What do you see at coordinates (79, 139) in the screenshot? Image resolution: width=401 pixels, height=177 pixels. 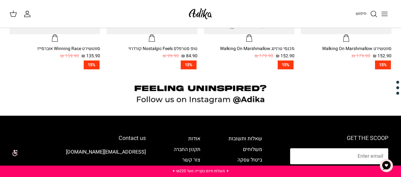 I see `h6: Contact us` at bounding box center [79, 139].